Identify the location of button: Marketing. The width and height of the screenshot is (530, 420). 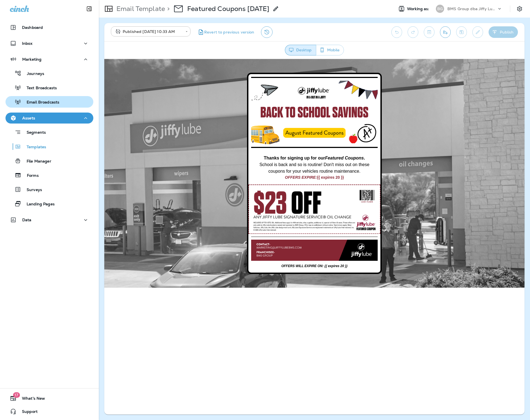
(49, 59).